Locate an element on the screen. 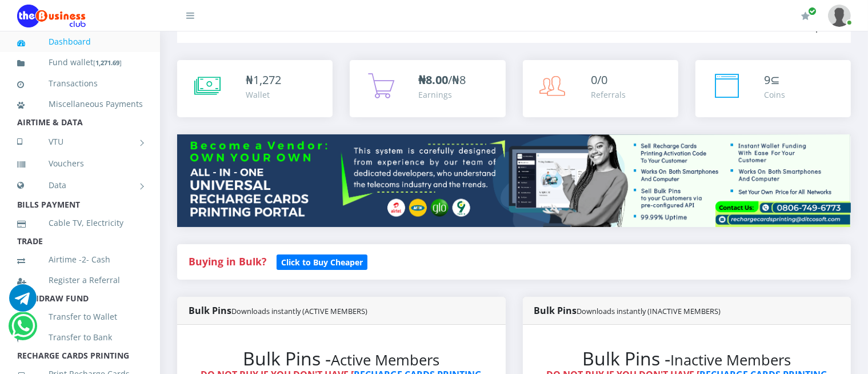 This screenshot has height=374, width=868. b: Click to Buy Cheaper is located at coordinates (322, 261).